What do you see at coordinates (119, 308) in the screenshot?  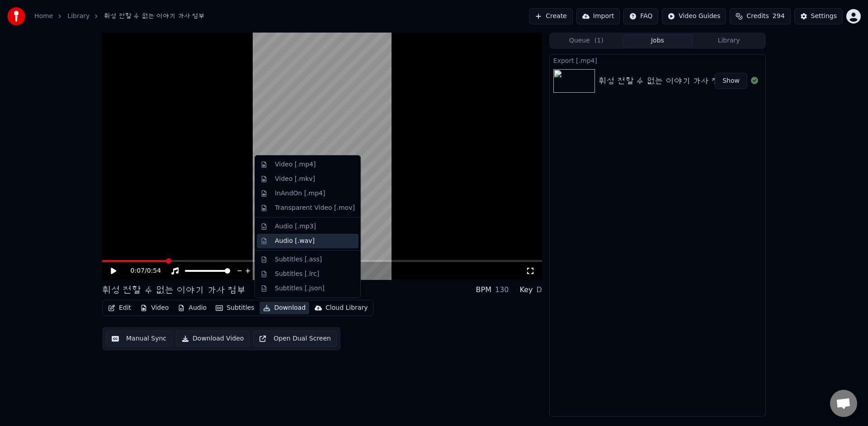 I see `button: Edit` at bounding box center [119, 308].